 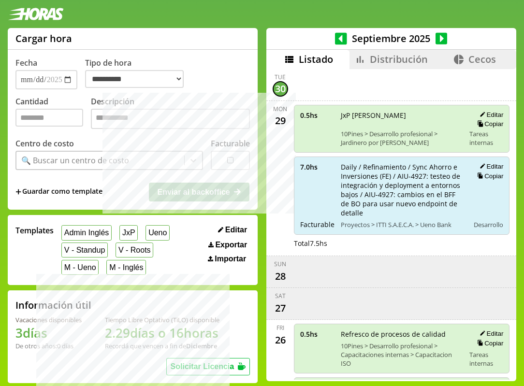 What do you see at coordinates (87, 233) in the screenshot?
I see `button: Admin Inglés` at bounding box center [87, 233].